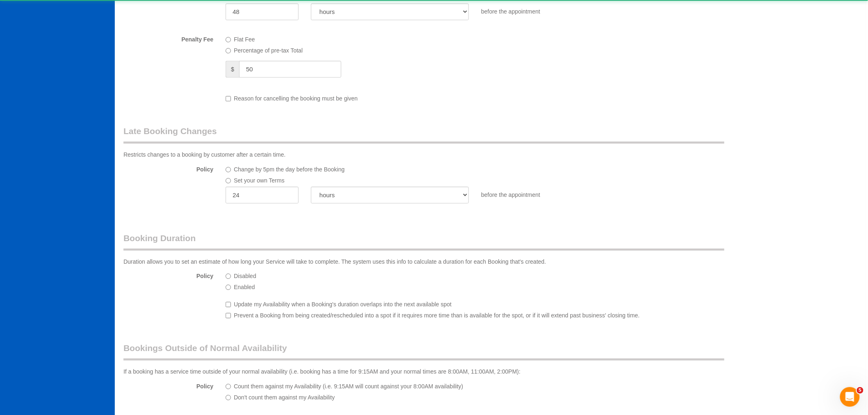  Describe the element at coordinates (475, 385) in the screenshot. I see `label: Count them against my Availability (i.e. 9:15AM will count against your 8:00AM availability)` at that location.